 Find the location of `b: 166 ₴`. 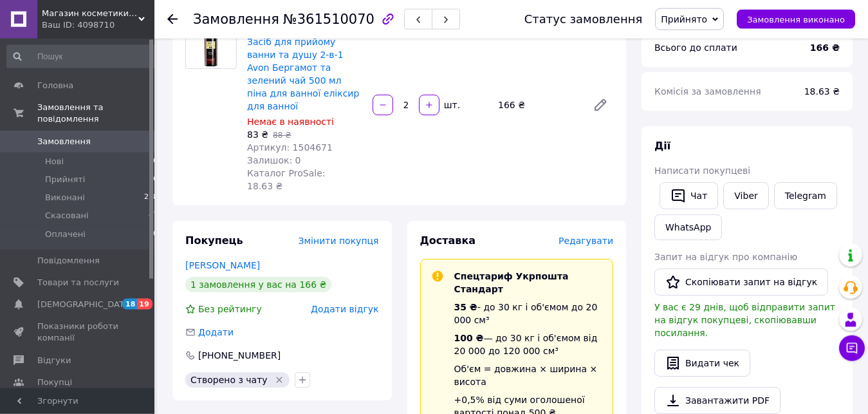

b: 166 ₴ is located at coordinates (825, 48).